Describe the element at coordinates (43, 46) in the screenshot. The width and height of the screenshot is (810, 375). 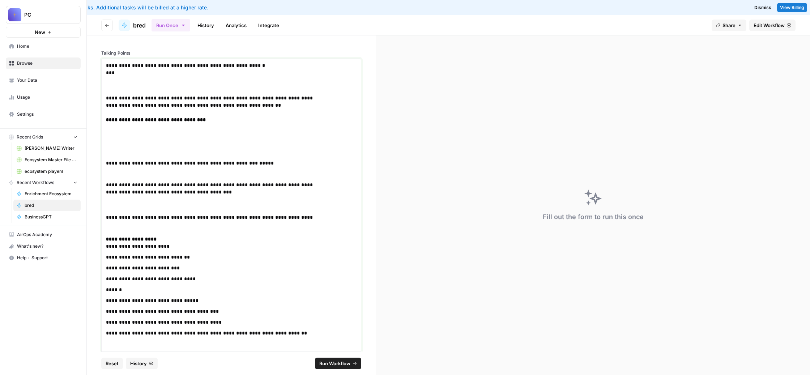
I see `a: Home` at that location.